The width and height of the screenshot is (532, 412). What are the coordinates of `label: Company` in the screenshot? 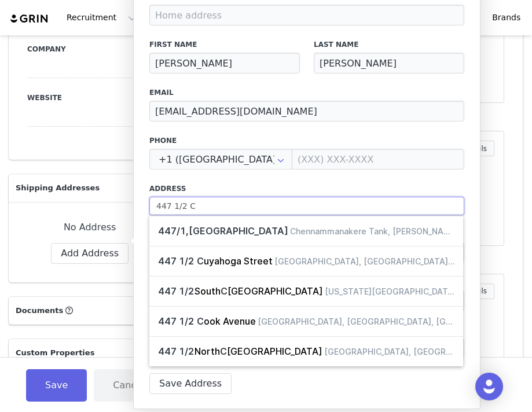 It's located at (89, 49).